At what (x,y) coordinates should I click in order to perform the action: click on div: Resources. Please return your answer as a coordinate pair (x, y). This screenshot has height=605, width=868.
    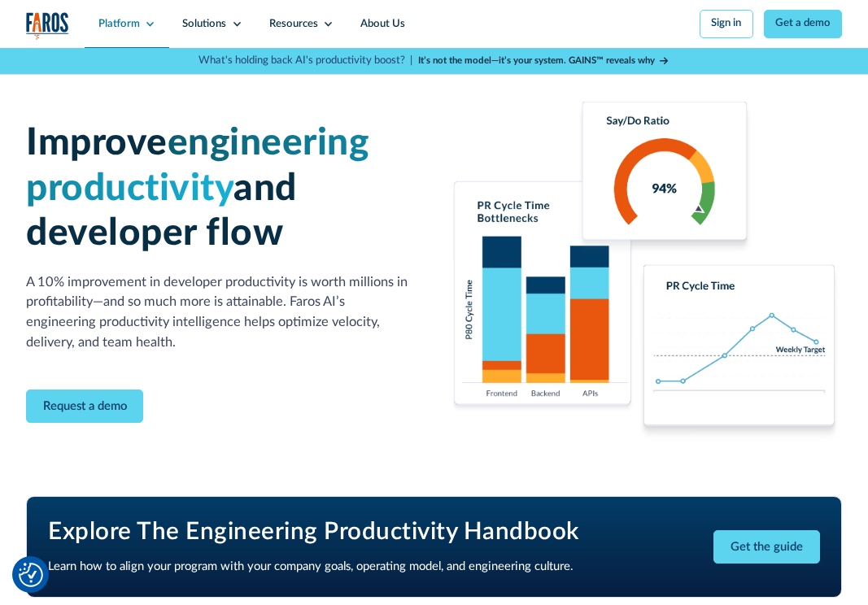
    Looking at the image, I should click on (294, 24).